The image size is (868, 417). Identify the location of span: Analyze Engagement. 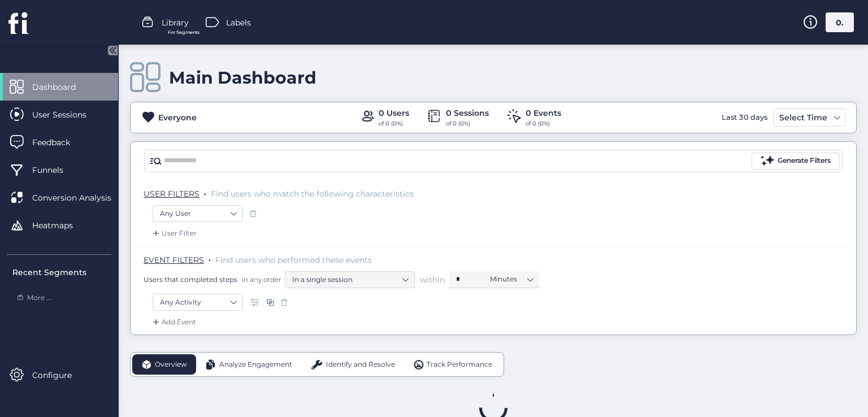
(255, 365).